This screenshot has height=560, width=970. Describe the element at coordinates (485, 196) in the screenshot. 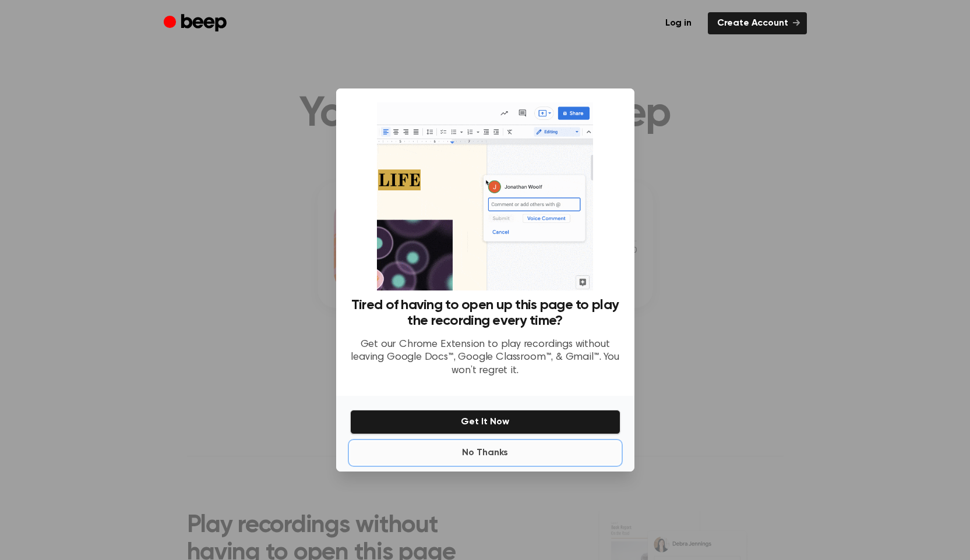

I see `img: Beep extension in action` at that location.